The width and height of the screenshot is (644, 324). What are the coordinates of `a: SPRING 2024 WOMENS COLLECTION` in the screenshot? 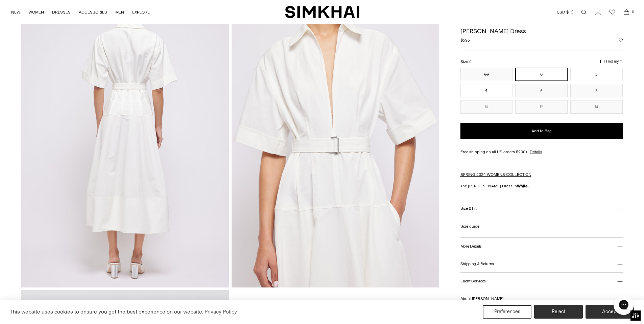 It's located at (496, 174).